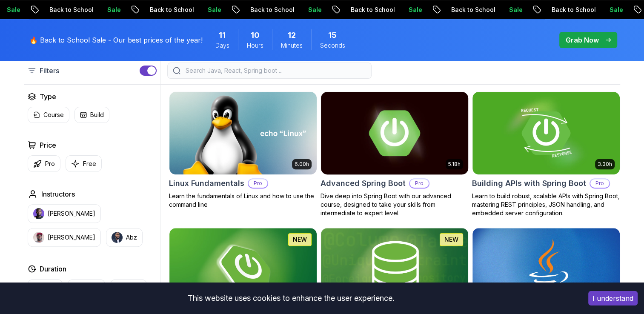 This screenshot has height=314, width=644. I want to click on h2: Instructors, so click(58, 194).